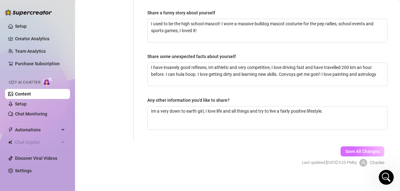  I want to click on label: Share some unexpected facts about yourself, so click(193, 57).